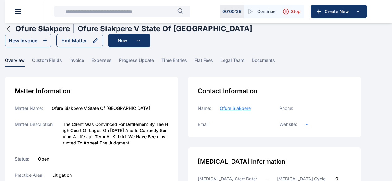 The width and height of the screenshot is (392, 181). Describe the element at coordinates (286, 108) in the screenshot. I see `label: Phone:` at that location.